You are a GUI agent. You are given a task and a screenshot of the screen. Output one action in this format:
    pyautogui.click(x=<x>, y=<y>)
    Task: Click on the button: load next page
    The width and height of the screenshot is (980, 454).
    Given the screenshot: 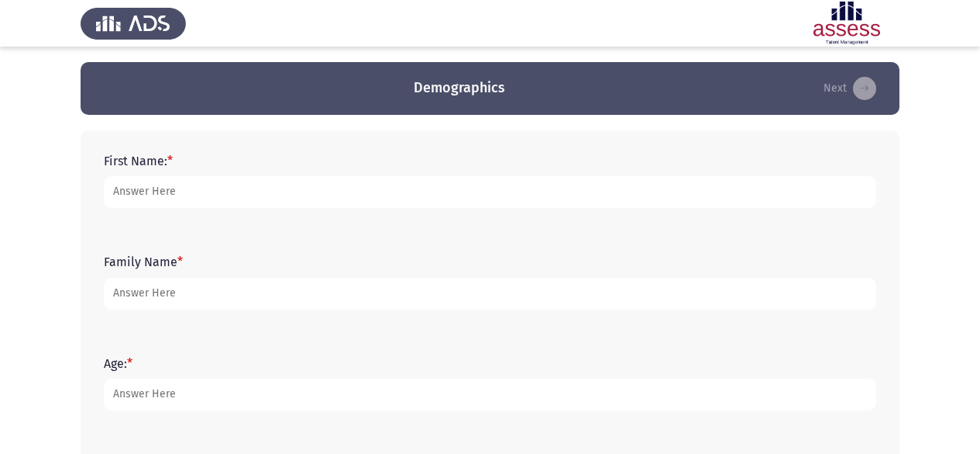 What is the action you would take?
    pyautogui.click(x=850, y=88)
    